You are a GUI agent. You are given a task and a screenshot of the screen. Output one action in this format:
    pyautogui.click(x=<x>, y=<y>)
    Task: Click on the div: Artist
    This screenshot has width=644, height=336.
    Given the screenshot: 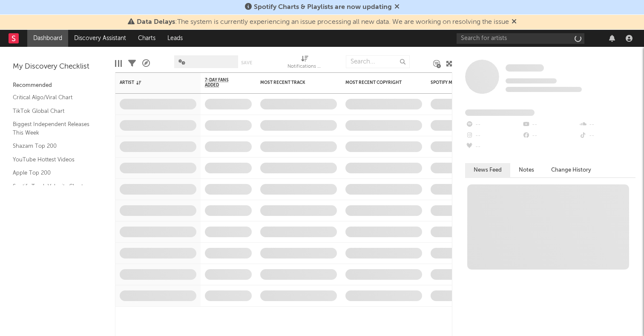 What is the action you would take?
    pyautogui.click(x=152, y=83)
    